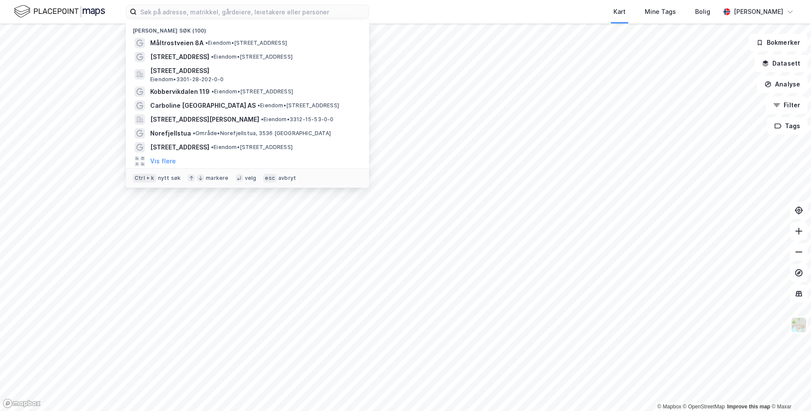  Describe the element at coordinates (799, 325) in the screenshot. I see `img: Z` at that location.